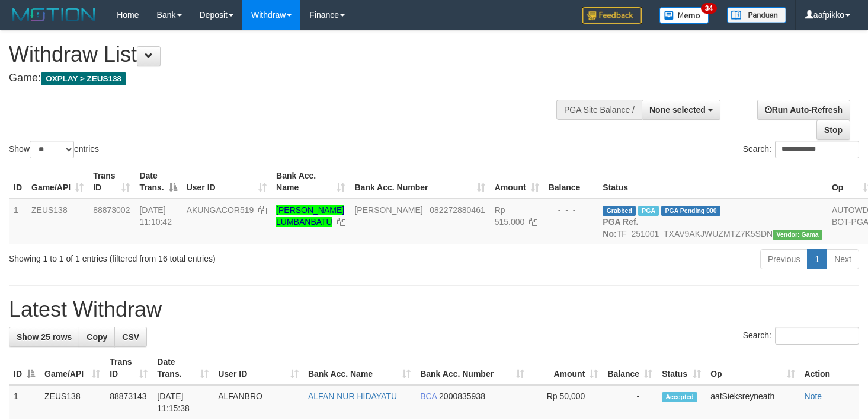 Image resolution: width=868 pixels, height=420 pixels. Describe the element at coordinates (84, 79) in the screenshot. I see `span: OXPLAY > ZEUS138` at that location.